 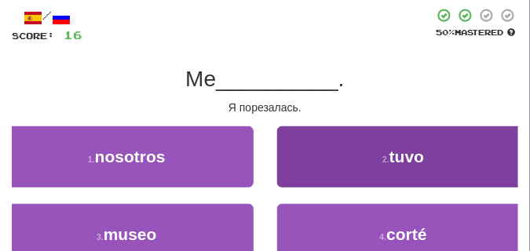 What do you see at coordinates (33, 35) in the screenshot?
I see `span: Score:` at bounding box center [33, 35].